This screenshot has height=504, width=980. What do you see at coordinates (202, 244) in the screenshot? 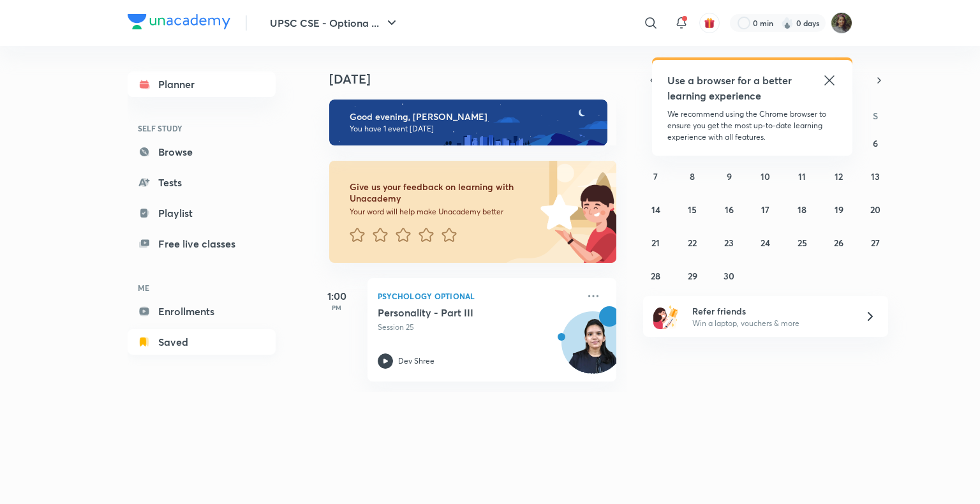
I see `a: Free live classes` at bounding box center [202, 244].